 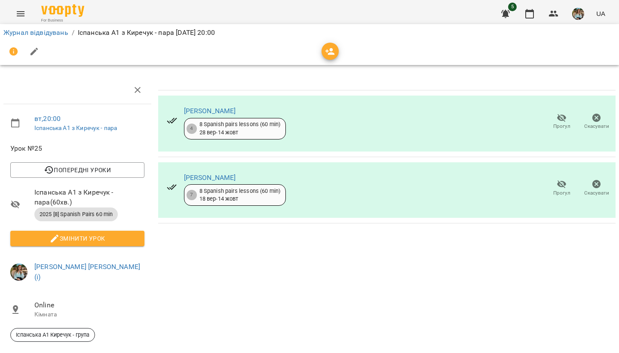 I want to click on div: 4, so click(x=192, y=129).